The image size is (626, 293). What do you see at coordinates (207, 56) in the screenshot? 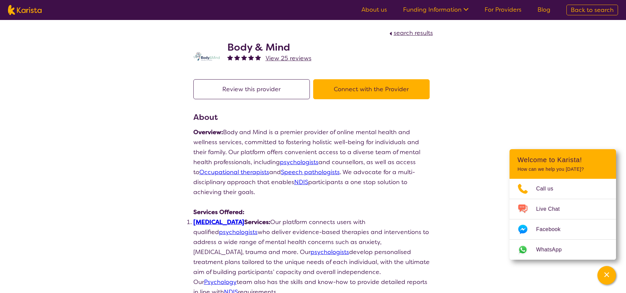
I see `img: qmpolprhjdhzpcuekzqg.svg` at bounding box center [207, 56].